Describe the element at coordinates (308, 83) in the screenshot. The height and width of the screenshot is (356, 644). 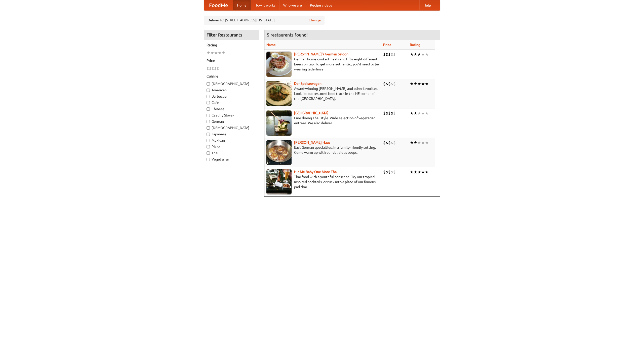
I see `b: Der Speisewagen` at that location.